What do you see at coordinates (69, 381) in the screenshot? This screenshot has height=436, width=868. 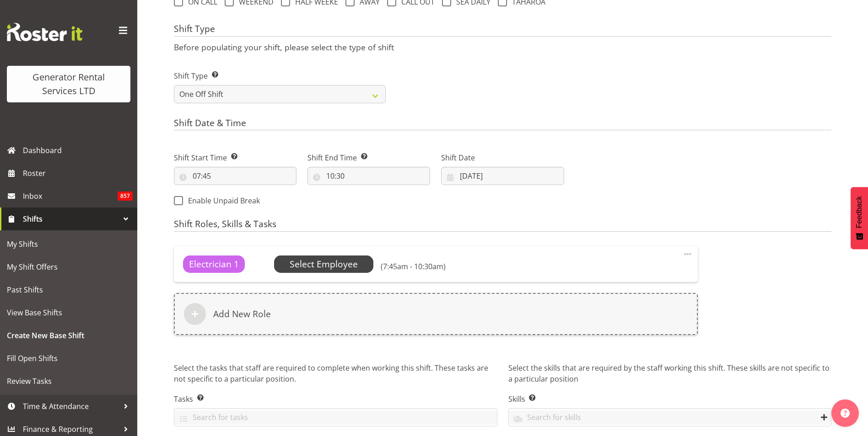 I see `a: Review Tasks` at bounding box center [69, 381].